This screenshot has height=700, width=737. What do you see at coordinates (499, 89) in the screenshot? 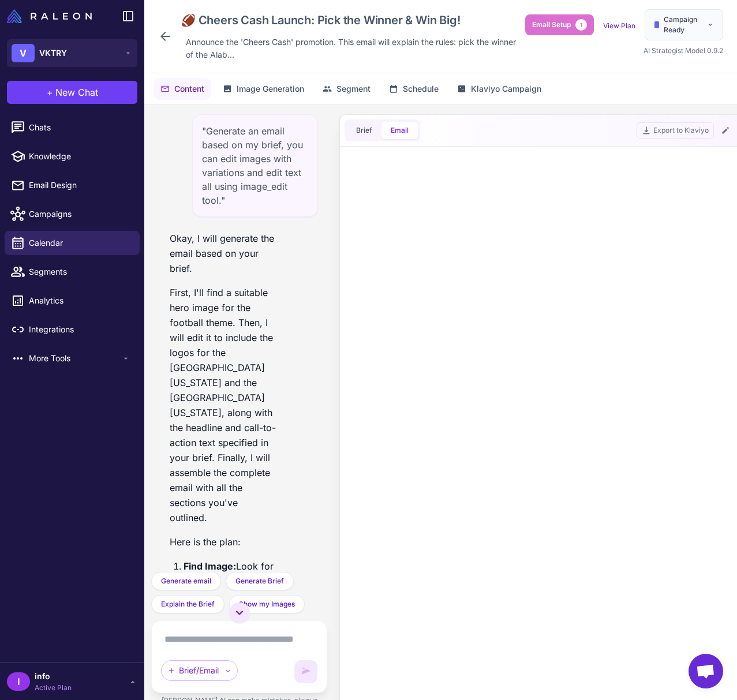
I see `button: Klaviyo Campaign` at bounding box center [499, 89].